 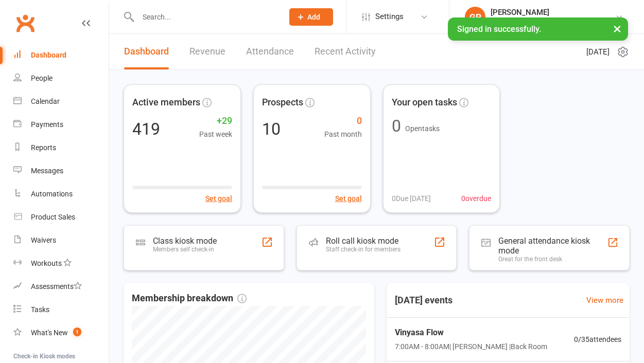 I want to click on a: View more, so click(x=605, y=301).